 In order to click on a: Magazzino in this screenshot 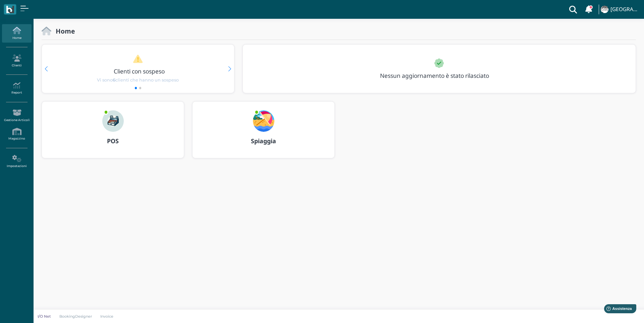, I will do `click(16, 134)`.